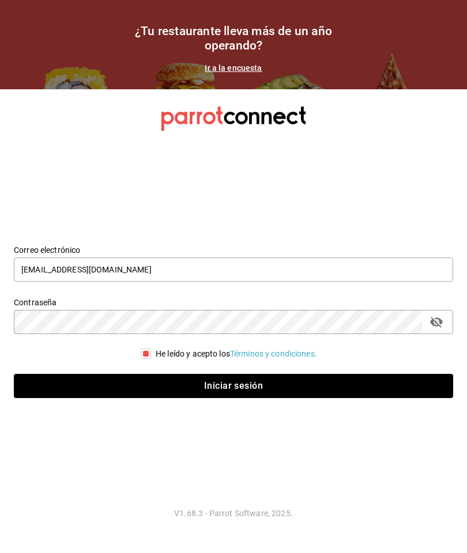  What do you see at coordinates (233, 386) in the screenshot?
I see `button: Iniciar sesión` at bounding box center [233, 386].